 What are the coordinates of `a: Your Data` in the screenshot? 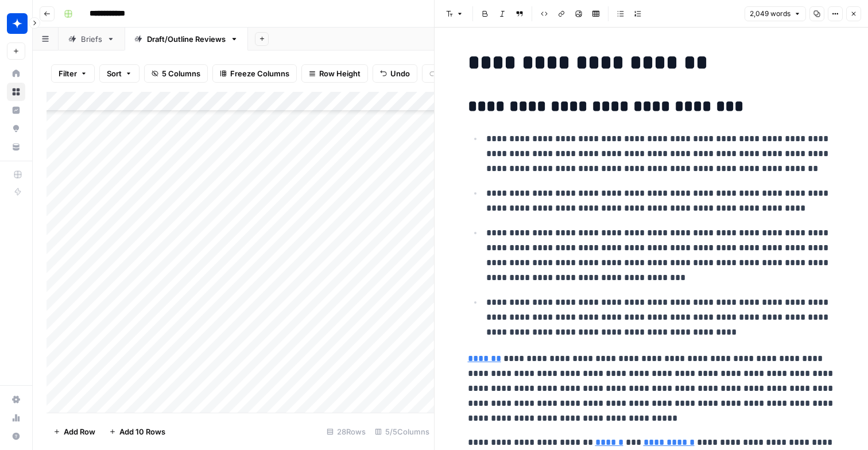 It's located at (16, 147).